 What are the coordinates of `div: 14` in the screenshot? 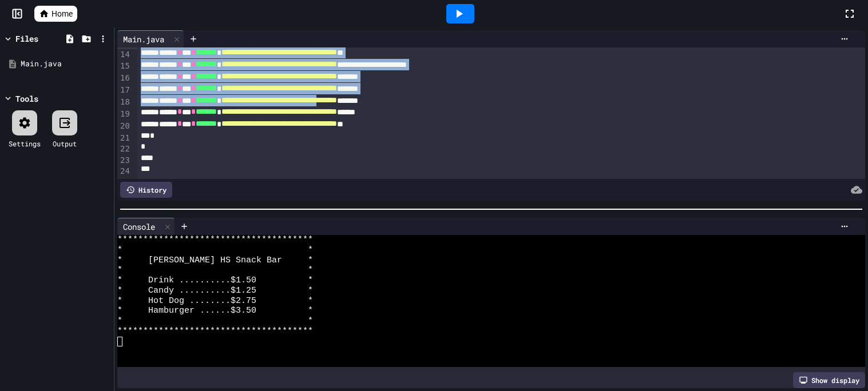 It's located at (124, 55).